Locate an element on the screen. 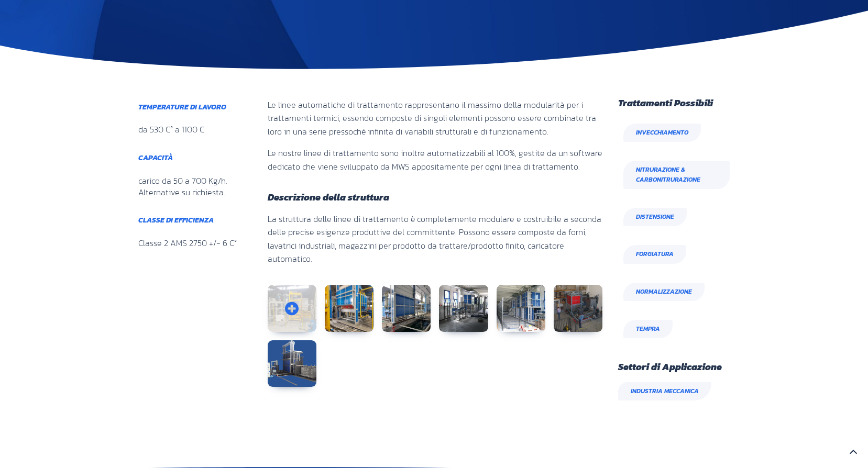 The width and height of the screenshot is (868, 468). h6: Capacità is located at coordinates (190, 158).